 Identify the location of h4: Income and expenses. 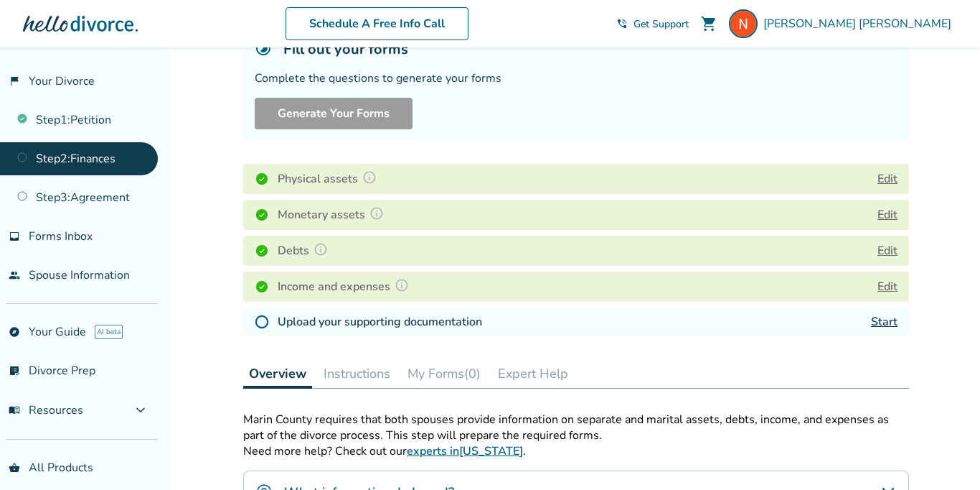
(345, 287).